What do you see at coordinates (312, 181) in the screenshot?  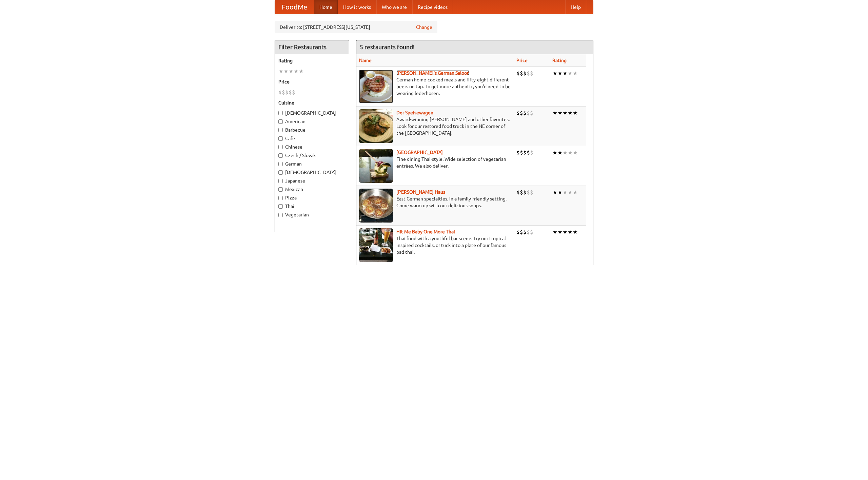 I see `label: Japanese` at bounding box center [312, 181].